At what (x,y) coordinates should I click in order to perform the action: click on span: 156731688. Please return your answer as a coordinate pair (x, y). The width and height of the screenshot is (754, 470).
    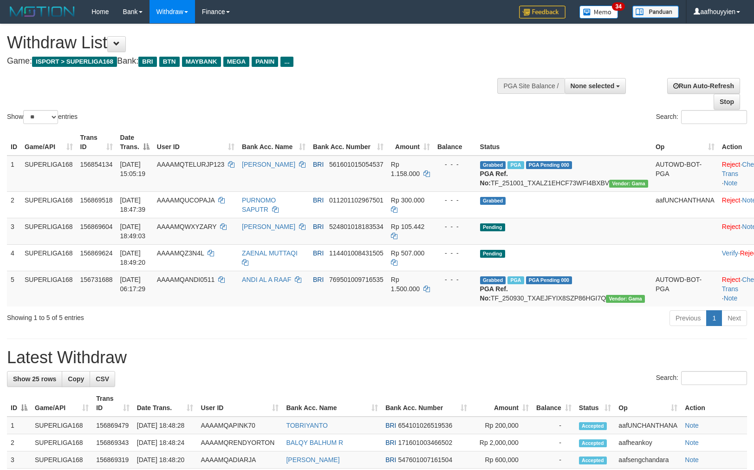
    Looking at the image, I should click on (97, 279).